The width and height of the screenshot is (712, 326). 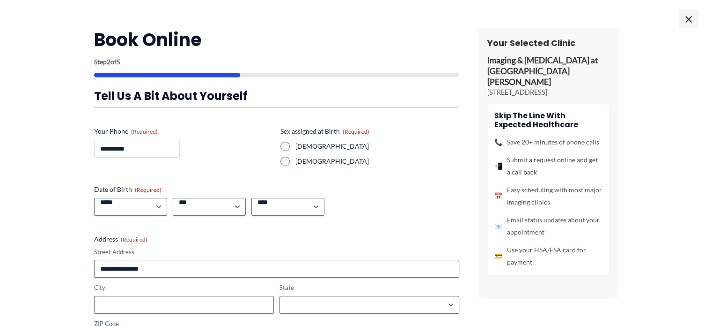 What do you see at coordinates (325, 131) in the screenshot?
I see `legend: Sex assigned at Birth` at bounding box center [325, 131].